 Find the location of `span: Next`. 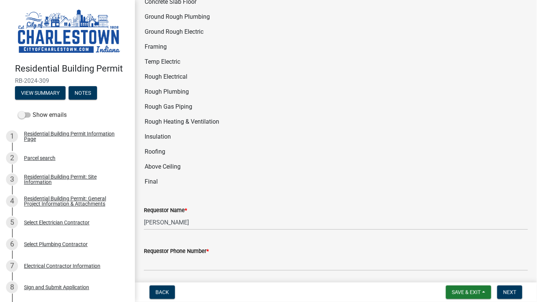

span: Next is located at coordinates (510, 292).